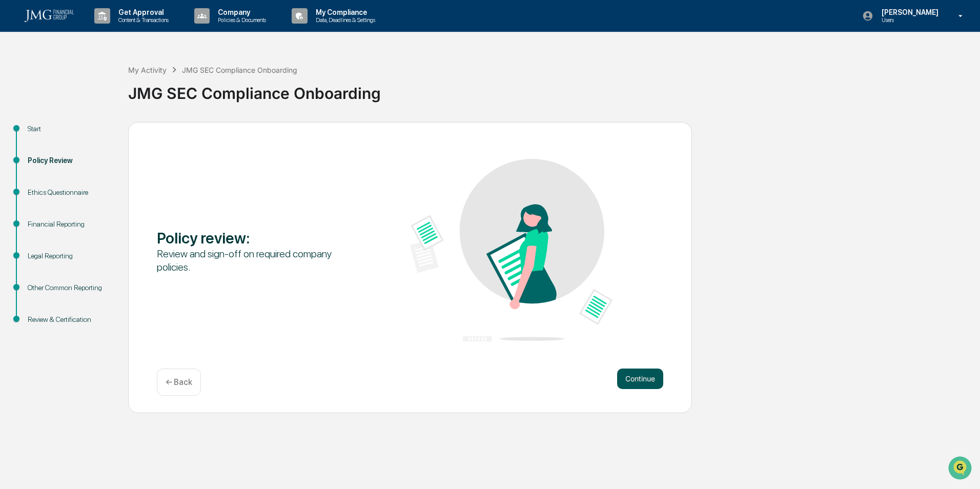  I want to click on p: Content & Transactions, so click(142, 20).